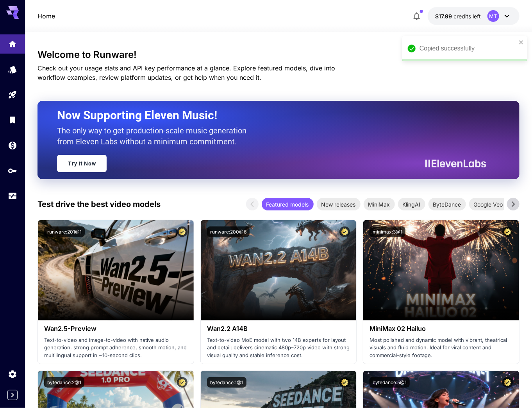 The height and width of the screenshot is (408, 532). I want to click on div: Copied successfully, so click(468, 48).